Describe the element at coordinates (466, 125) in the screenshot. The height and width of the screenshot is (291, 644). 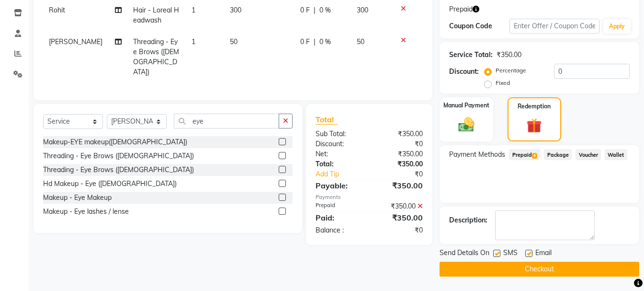
I see `img: _cash.svg` at that location.